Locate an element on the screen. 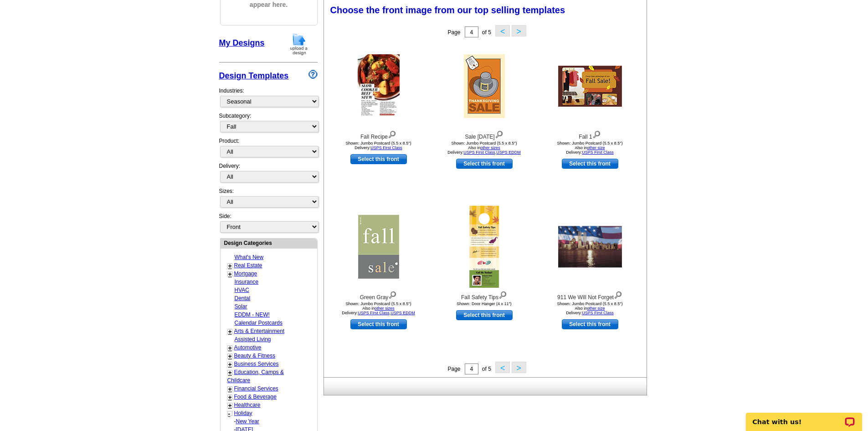 Image resolution: width=868 pixels, height=431 pixels. img: Green Gray is located at coordinates (378, 247).